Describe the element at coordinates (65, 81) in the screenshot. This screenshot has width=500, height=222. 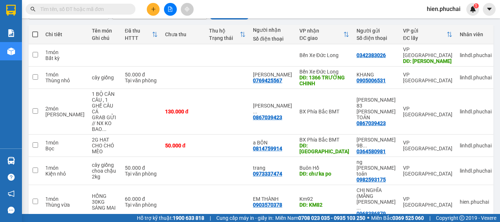
I see `div: Thùng nhỏ` at that location.